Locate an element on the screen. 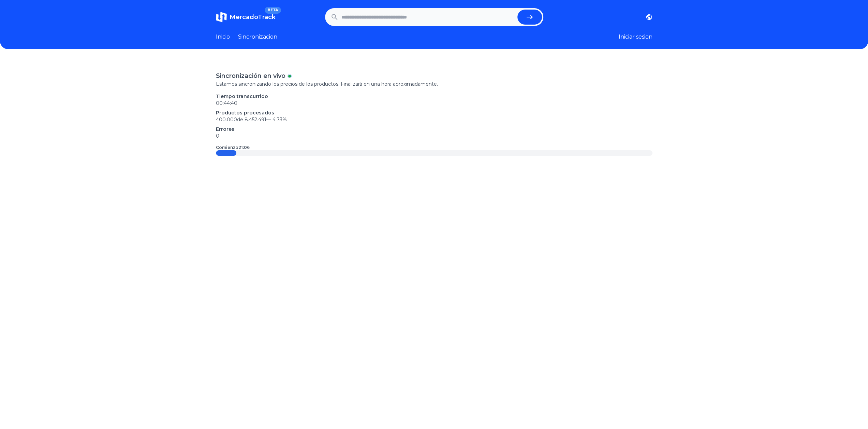  p: Comienzo is located at coordinates (232, 147).